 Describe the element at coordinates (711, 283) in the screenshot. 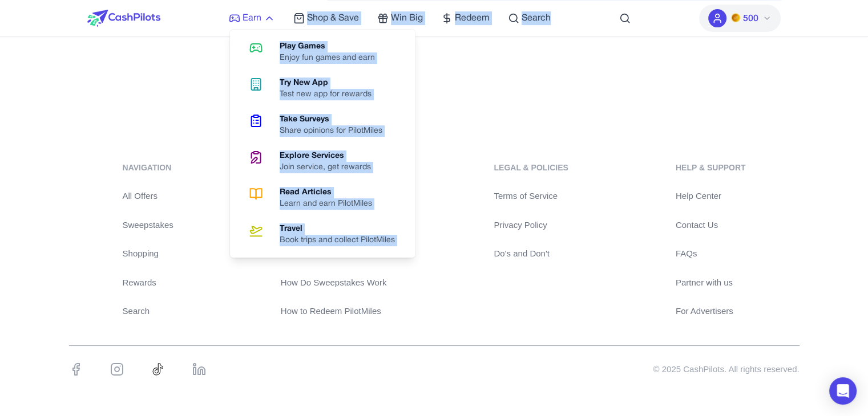

I see `a: Partner with us` at that location.